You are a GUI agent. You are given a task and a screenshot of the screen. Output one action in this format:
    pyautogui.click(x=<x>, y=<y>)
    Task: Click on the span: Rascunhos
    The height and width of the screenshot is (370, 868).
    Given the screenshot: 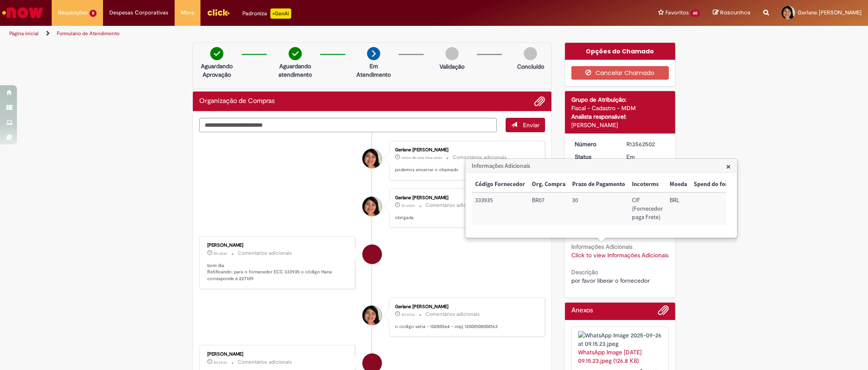 What is the action you would take?
    pyautogui.click(x=736, y=12)
    